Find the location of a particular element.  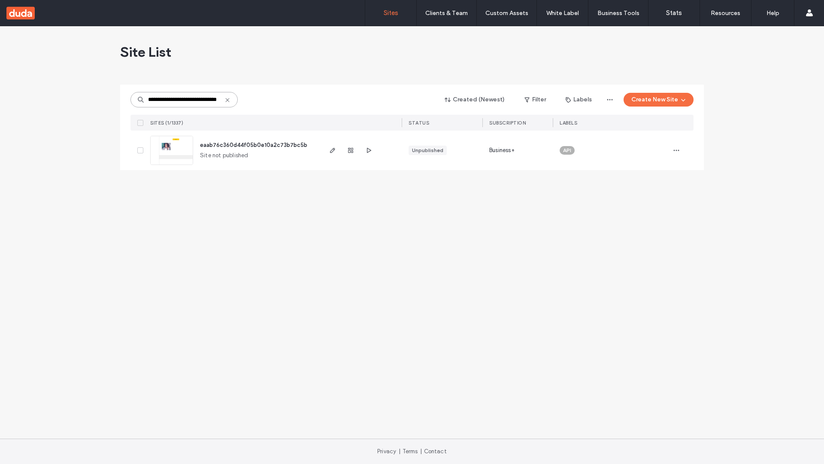

a: Contact is located at coordinates (435, 451).